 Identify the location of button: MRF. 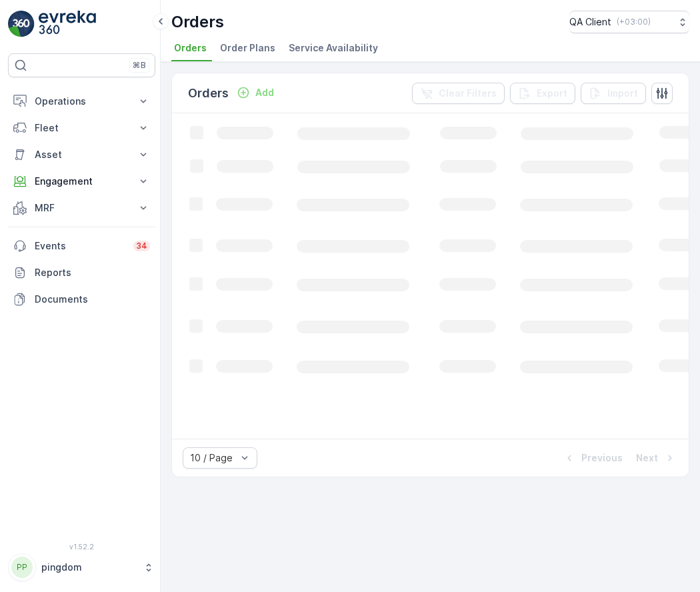
(81, 208).